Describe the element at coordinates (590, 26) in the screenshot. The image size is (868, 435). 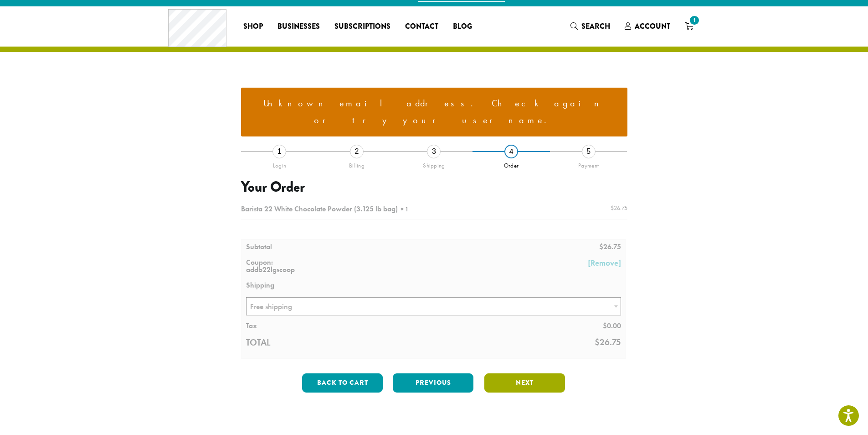
I see `a: Search` at that location.